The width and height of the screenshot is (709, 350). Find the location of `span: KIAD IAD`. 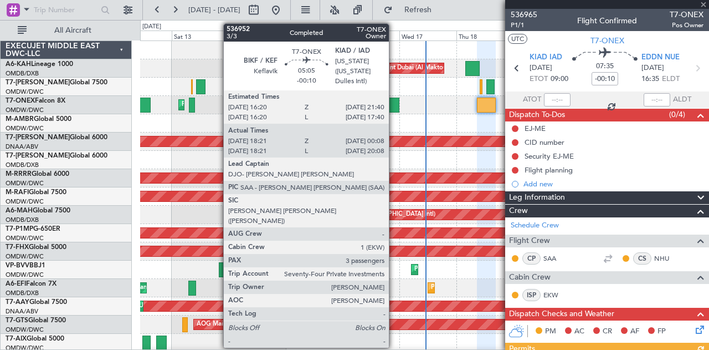

span: KIAD IAD is located at coordinates (546, 58).